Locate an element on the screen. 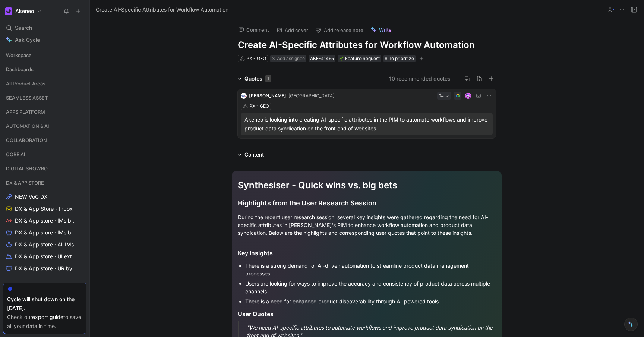  span: CORE AI is located at coordinates (16, 154).